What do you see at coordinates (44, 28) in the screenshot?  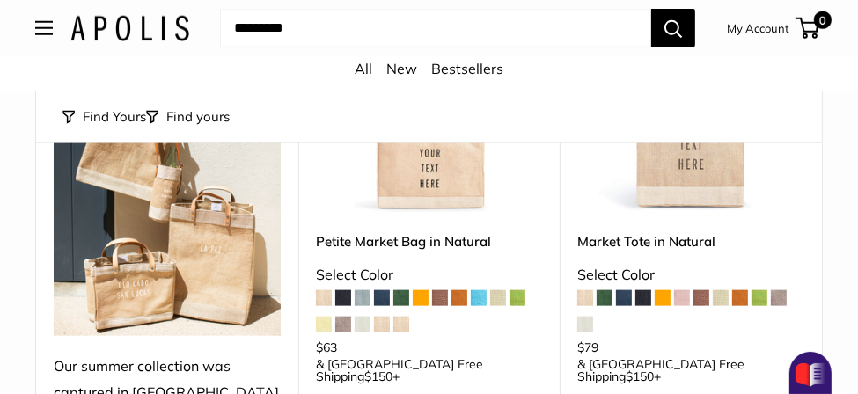 I see `button: Open menu` at bounding box center [44, 28].